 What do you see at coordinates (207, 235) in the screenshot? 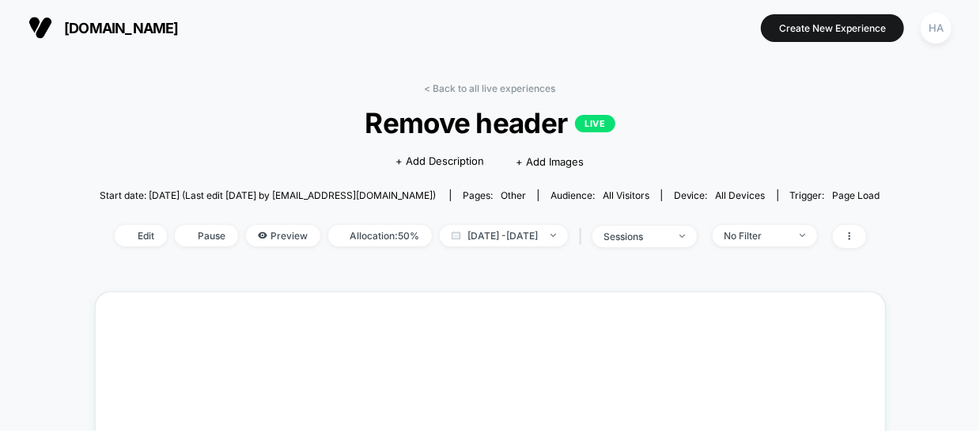
I see `span: Pause` at bounding box center [207, 235].